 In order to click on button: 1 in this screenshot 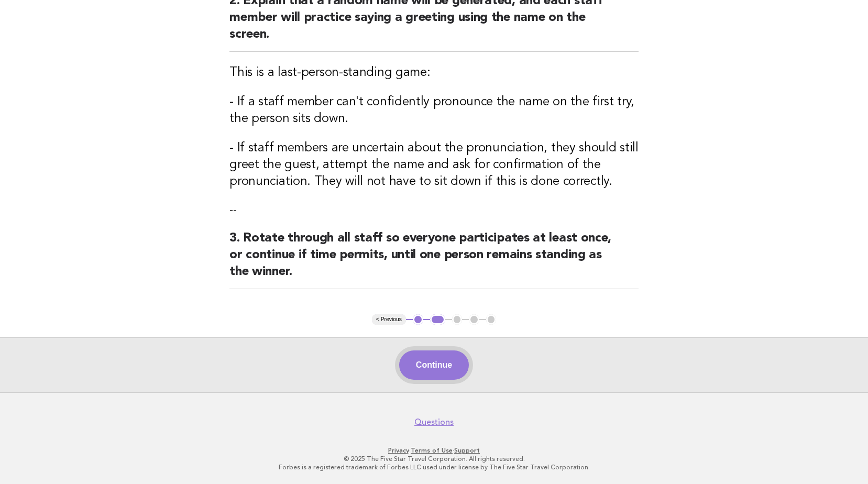, I will do `click(418, 319)`.